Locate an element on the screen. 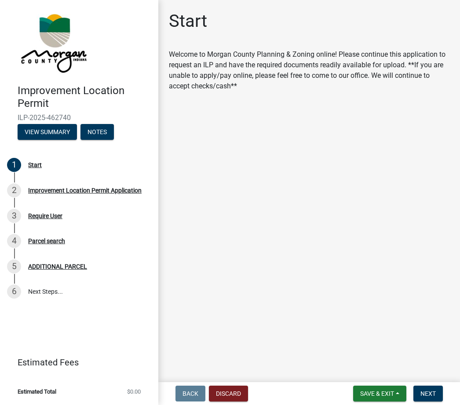 The width and height of the screenshot is (460, 405). a: Estimated Fees is located at coordinates (76, 362).